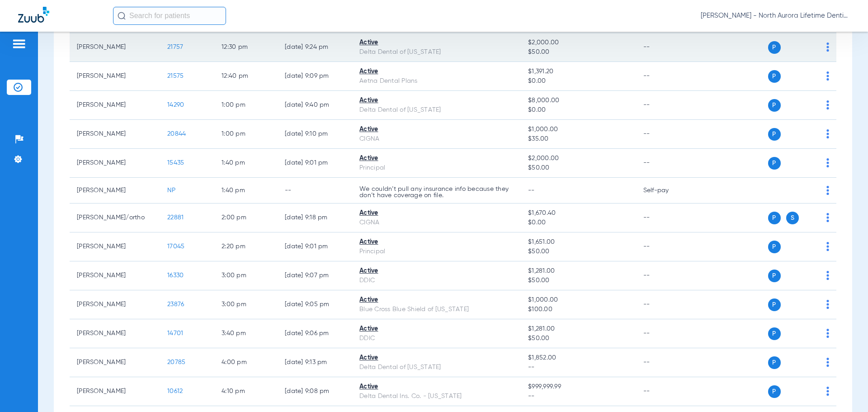 The height and width of the screenshot is (412, 868). What do you see at coordinates (246, 218) in the screenshot?
I see `td: 2:00 PM` at bounding box center [246, 218].